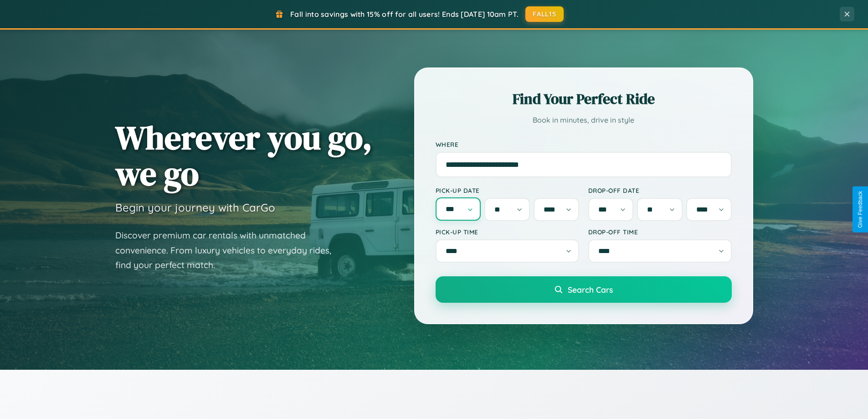 Image resolution: width=868 pixels, height=419 pixels. What do you see at coordinates (507, 231) in the screenshot?
I see `label: Pick-up Time` at bounding box center [507, 231].